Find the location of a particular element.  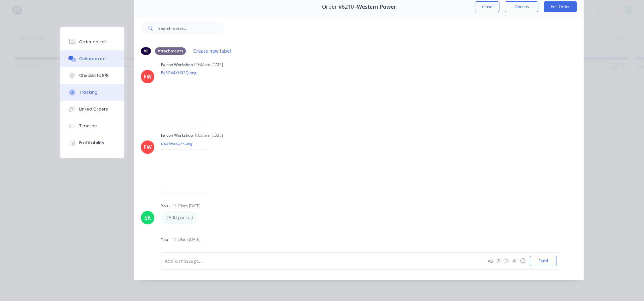

button: Send is located at coordinates (543, 261).